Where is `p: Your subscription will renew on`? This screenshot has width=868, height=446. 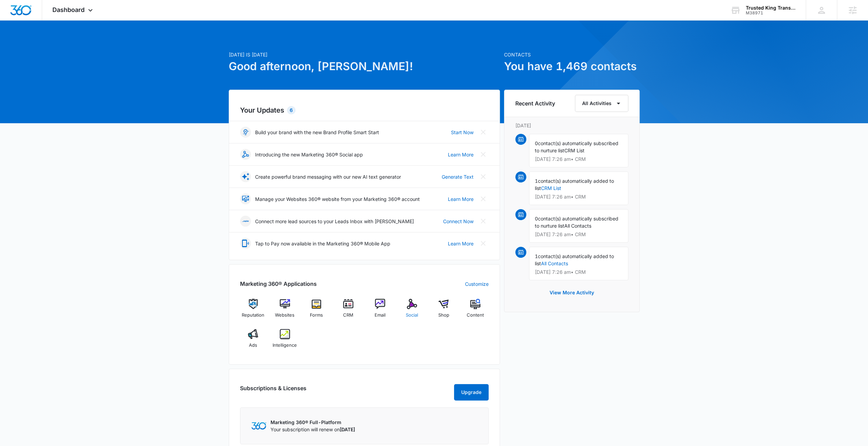 p: Your subscription will renew on is located at coordinates (312, 430).